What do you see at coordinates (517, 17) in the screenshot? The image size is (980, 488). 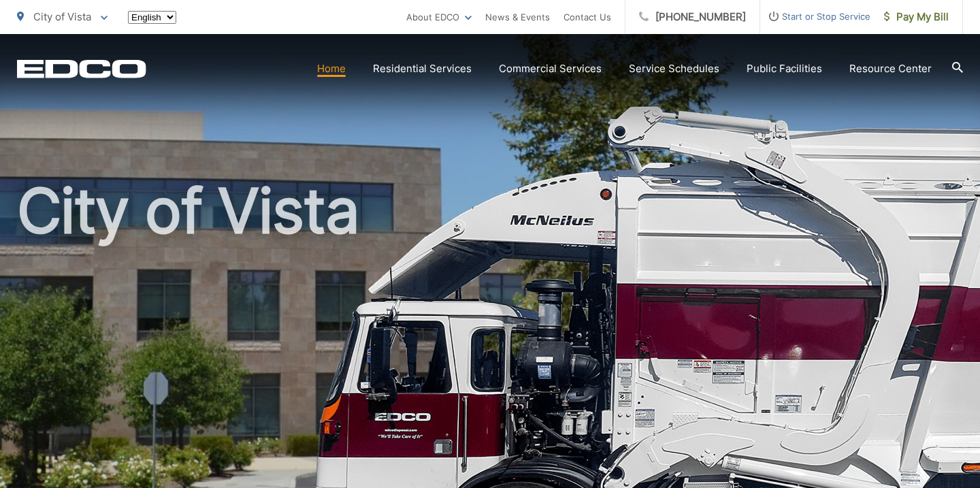 I see `a: News & Events` at bounding box center [517, 17].